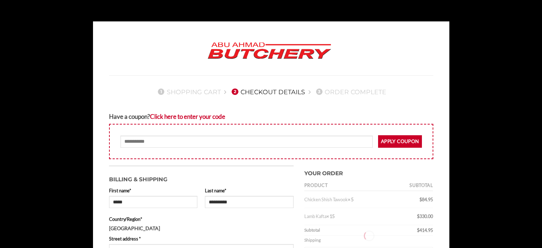 This screenshot has height=248, width=542. What do you see at coordinates (201, 178) in the screenshot?
I see `h3: Billing & Shipping` at bounding box center [201, 178].